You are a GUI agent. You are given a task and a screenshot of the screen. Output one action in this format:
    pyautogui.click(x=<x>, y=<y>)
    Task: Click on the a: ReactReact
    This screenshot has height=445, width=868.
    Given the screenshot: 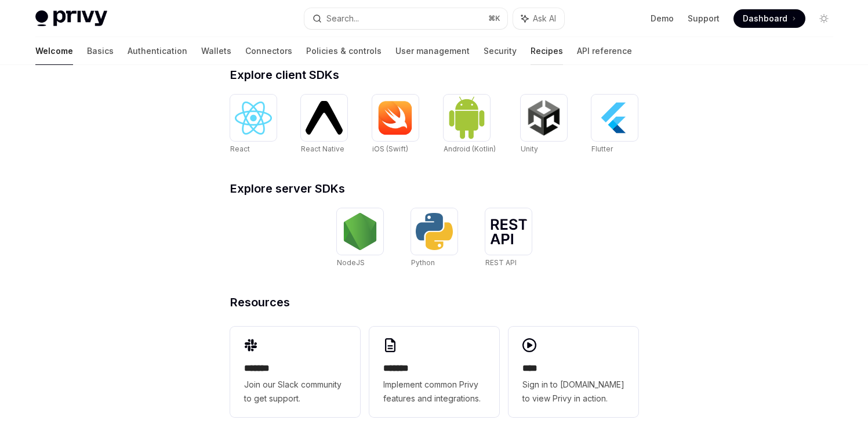 What is the action you would take?
    pyautogui.click(x=253, y=125)
    